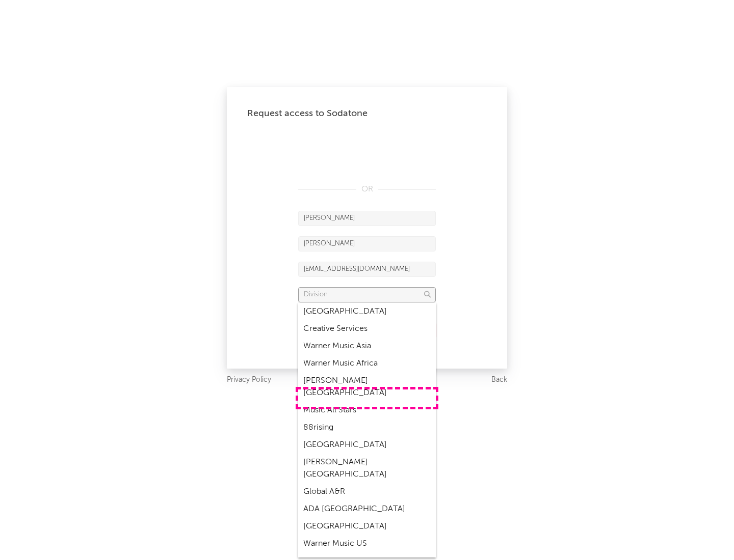 Image resolution: width=734 pixels, height=560 pixels. What do you see at coordinates (367, 411) in the screenshot?
I see `div: Music All Stars` at bounding box center [367, 411].